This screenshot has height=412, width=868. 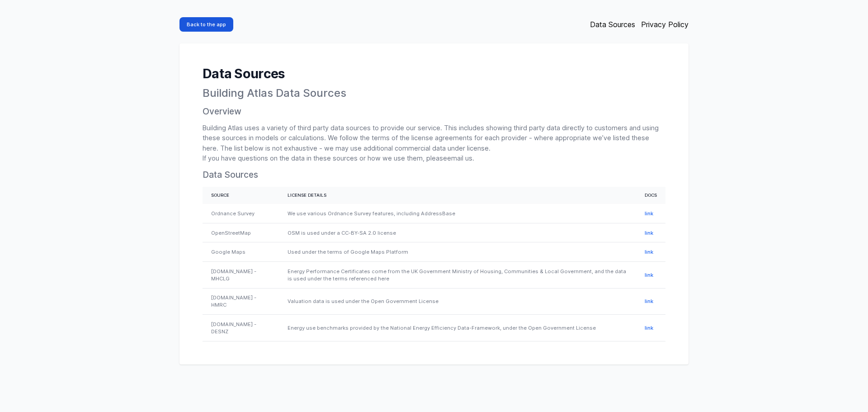 I want to click on td: Used under the terms of Google Maps Platform, so click(x=458, y=252).